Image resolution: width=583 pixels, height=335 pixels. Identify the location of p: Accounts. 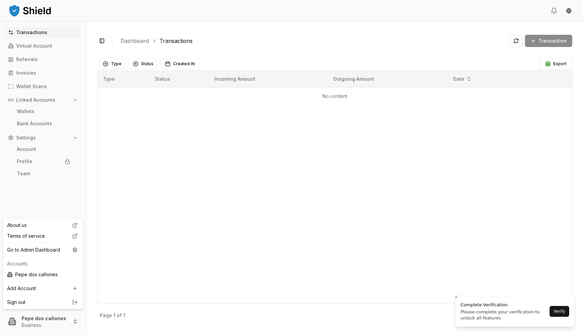
(43, 264).